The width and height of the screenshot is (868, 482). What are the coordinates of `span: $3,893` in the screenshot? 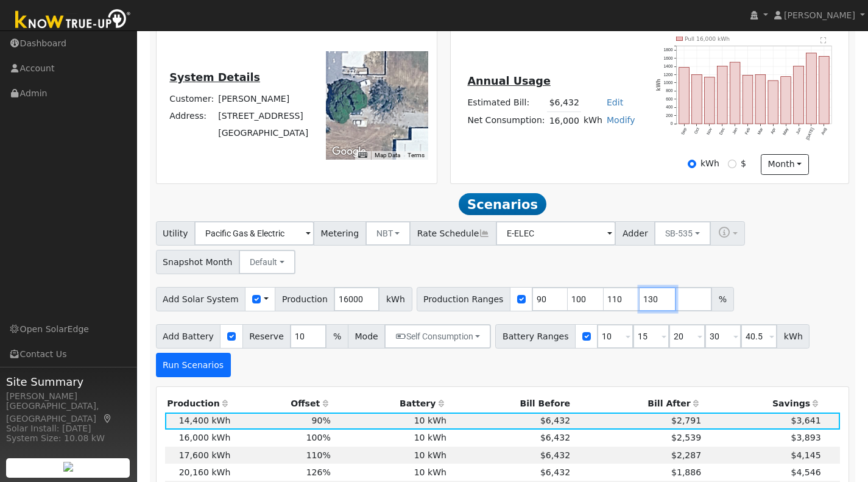 It's located at (805, 437).